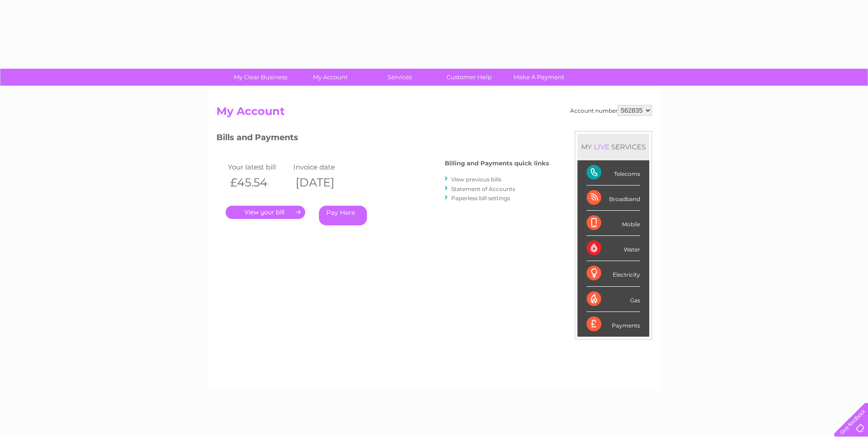 Image resolution: width=868 pixels, height=437 pixels. I want to click on div: Telecoms, so click(614, 172).